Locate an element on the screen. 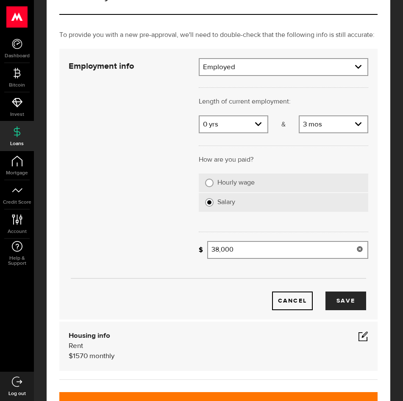  p: How are you paid? is located at coordinates (284, 160).